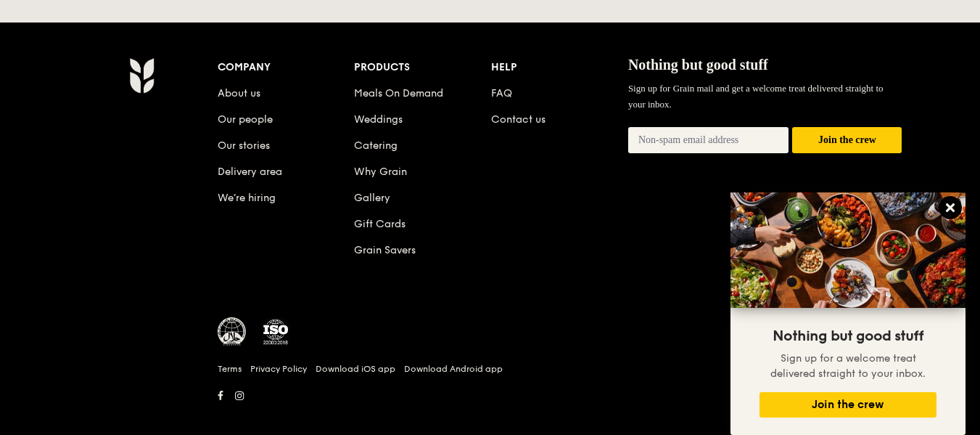  Describe the element at coordinates (378, 119) in the screenshot. I see `a: Weddings` at that location.